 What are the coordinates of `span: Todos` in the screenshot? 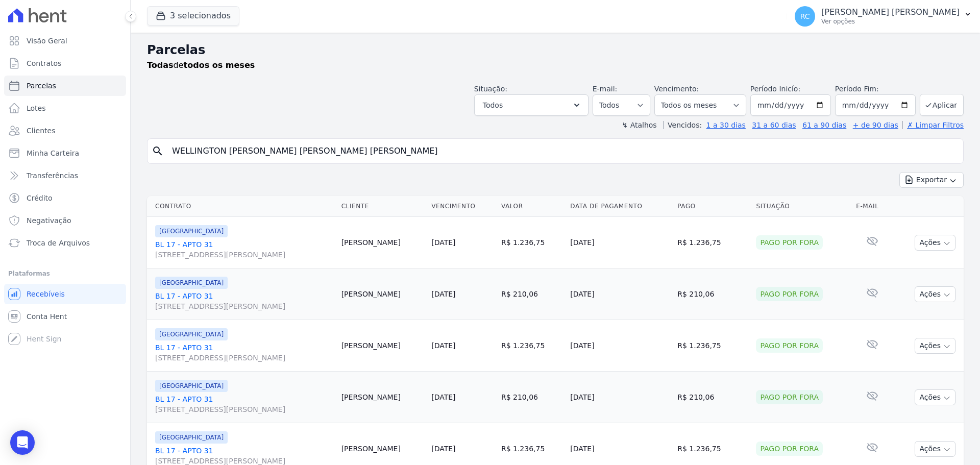 It's located at (492, 105).